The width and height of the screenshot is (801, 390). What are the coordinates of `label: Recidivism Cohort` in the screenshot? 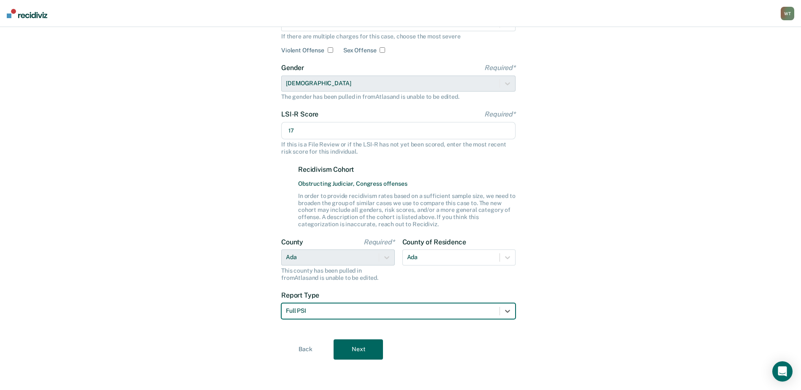 It's located at (407, 169).